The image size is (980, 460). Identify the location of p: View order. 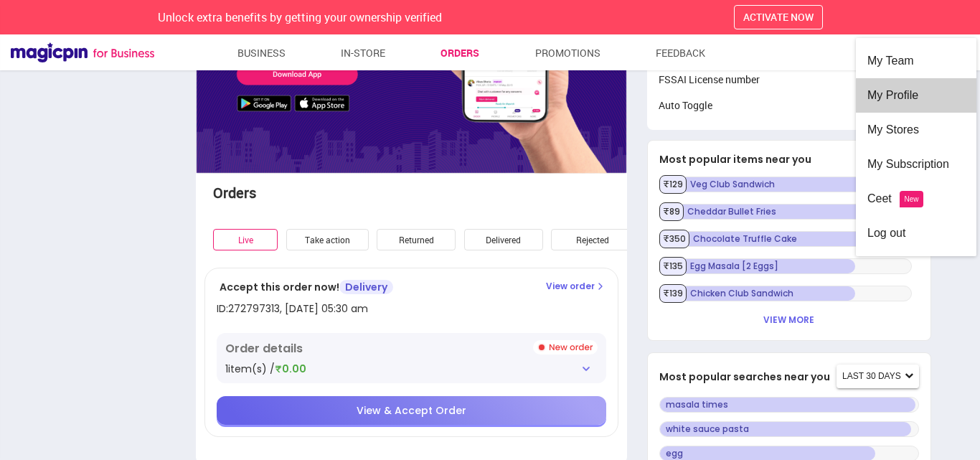
(576, 287).